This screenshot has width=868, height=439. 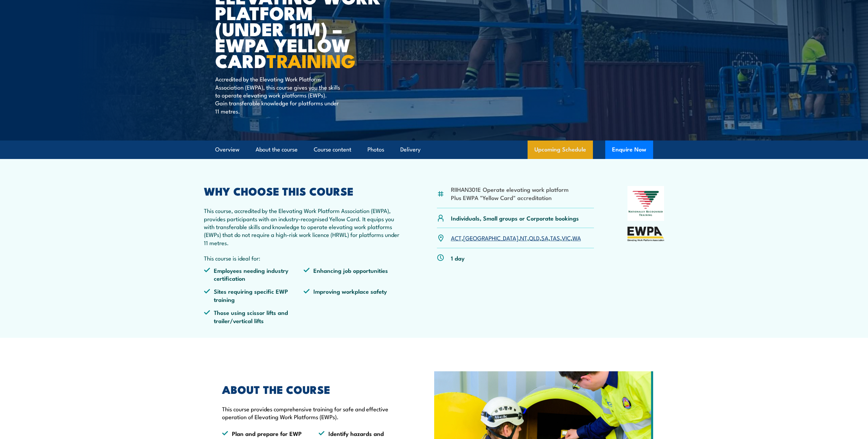 What do you see at coordinates (276, 149) in the screenshot?
I see `a: About the course` at bounding box center [276, 149].